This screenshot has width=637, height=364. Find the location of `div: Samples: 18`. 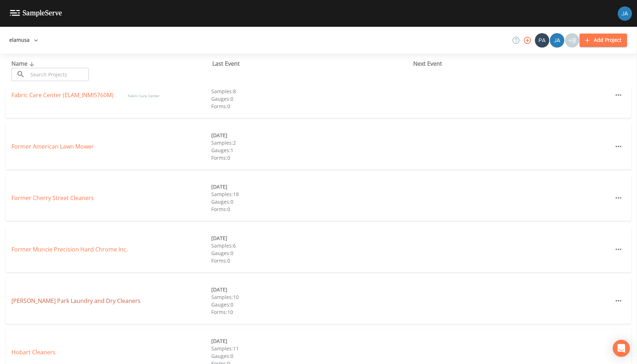

div: Samples: 18 is located at coordinates (312, 194).